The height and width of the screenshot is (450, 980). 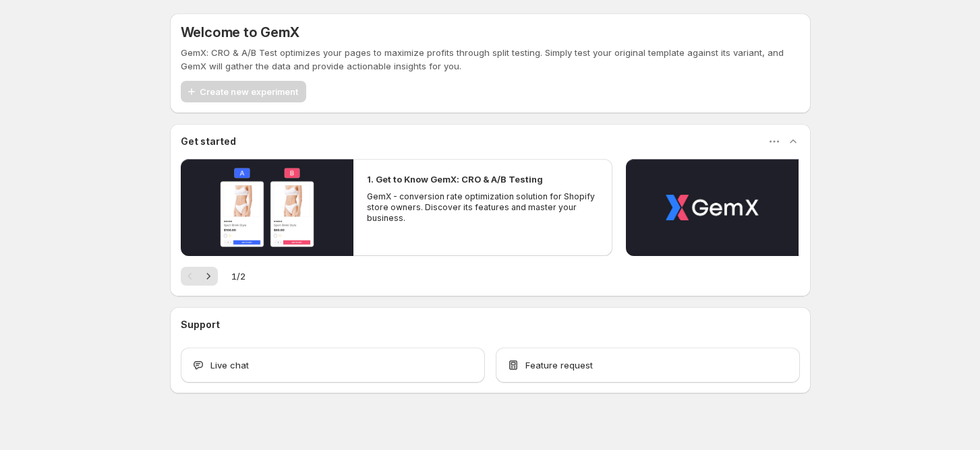 What do you see at coordinates (209, 276) in the screenshot?
I see `button: Next` at bounding box center [209, 276].